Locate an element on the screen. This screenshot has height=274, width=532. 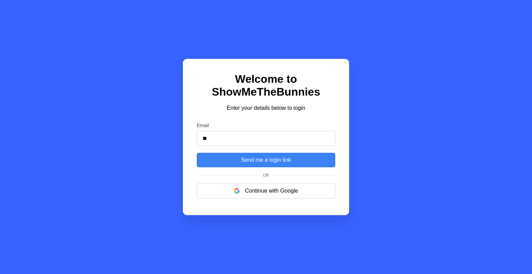
p: Enter your details below to login is located at coordinates (266, 108).